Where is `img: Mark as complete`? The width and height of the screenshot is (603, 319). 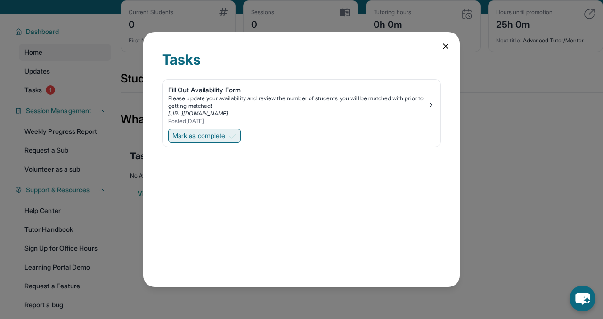
img: Mark as complete is located at coordinates (233, 136).